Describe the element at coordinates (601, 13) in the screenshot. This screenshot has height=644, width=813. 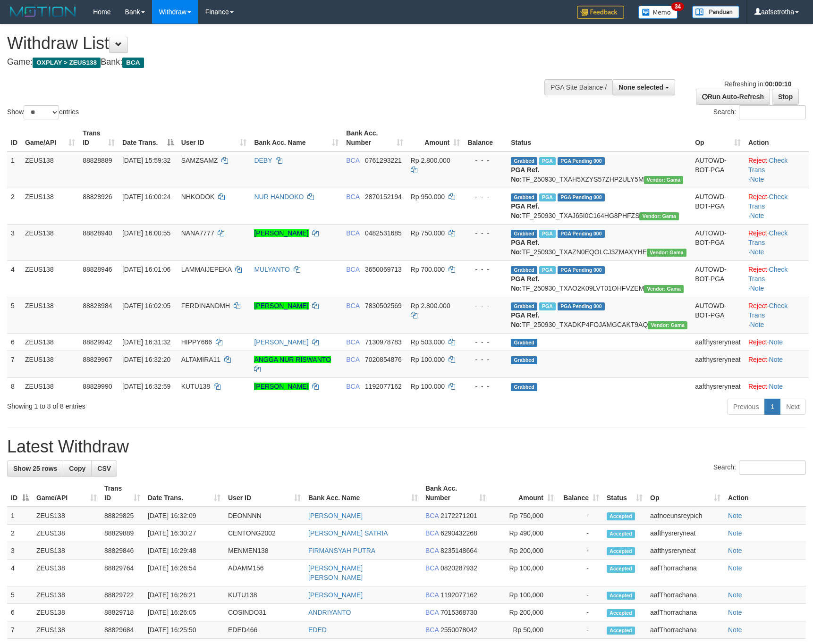
I see `img: Feedback.jpg` at that location.